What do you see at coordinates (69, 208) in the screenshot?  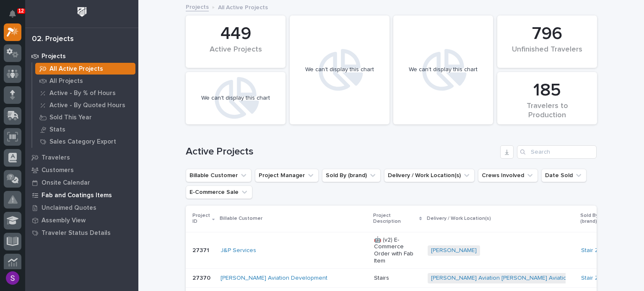 I see `p: Unclaimed Quotes` at bounding box center [69, 208].